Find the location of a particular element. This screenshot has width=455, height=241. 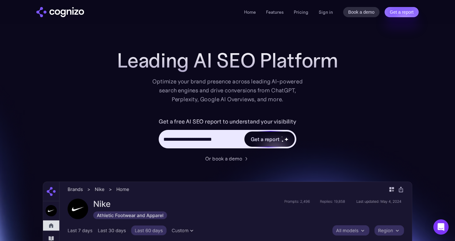

a: Or book a demo is located at coordinates (228, 159).